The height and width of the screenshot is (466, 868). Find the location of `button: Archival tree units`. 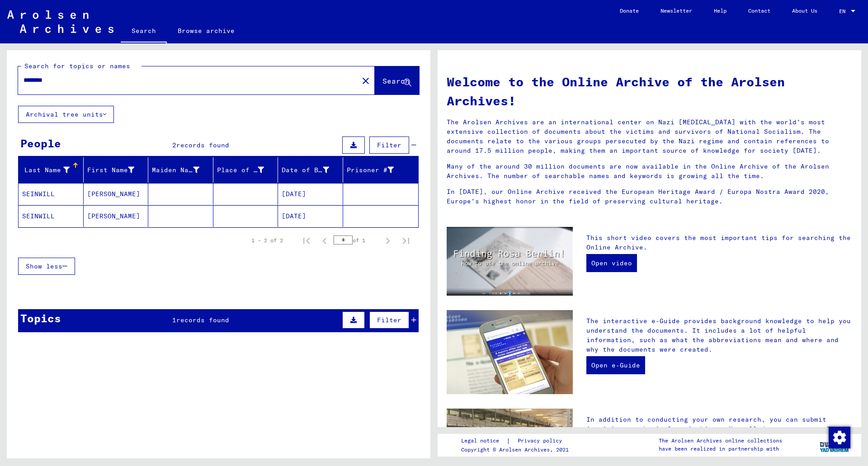

button: Archival tree units is located at coordinates (66, 115).